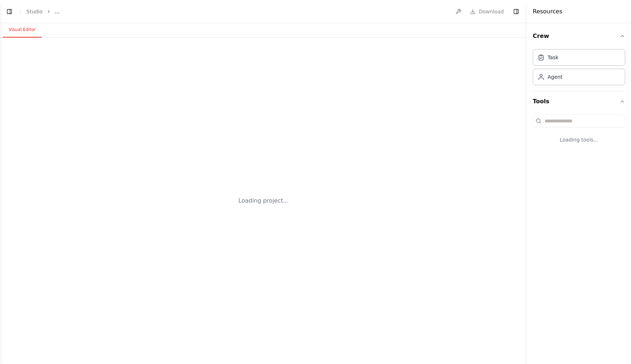  Describe the element at coordinates (34, 11) in the screenshot. I see `a: Studio` at that location.